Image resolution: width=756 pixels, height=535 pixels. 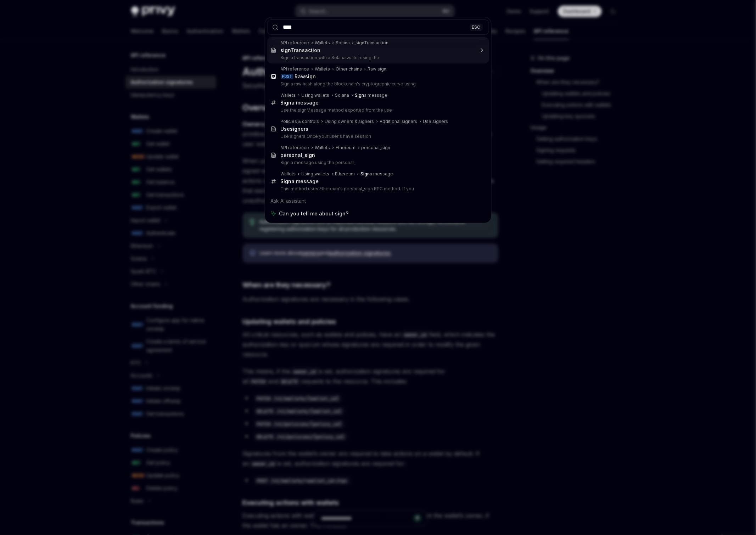 I want to click on div: ESC, so click(x=476, y=27).